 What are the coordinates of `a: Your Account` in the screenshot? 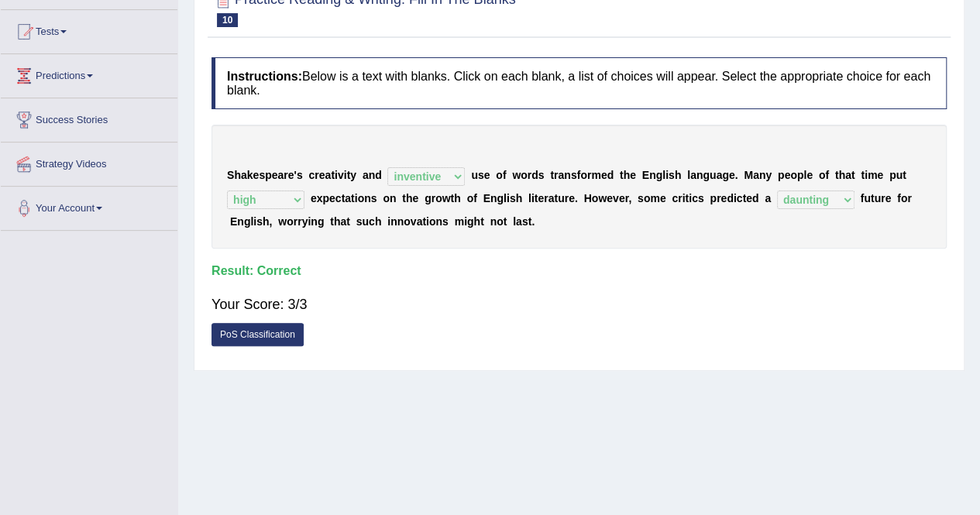 It's located at (89, 206).